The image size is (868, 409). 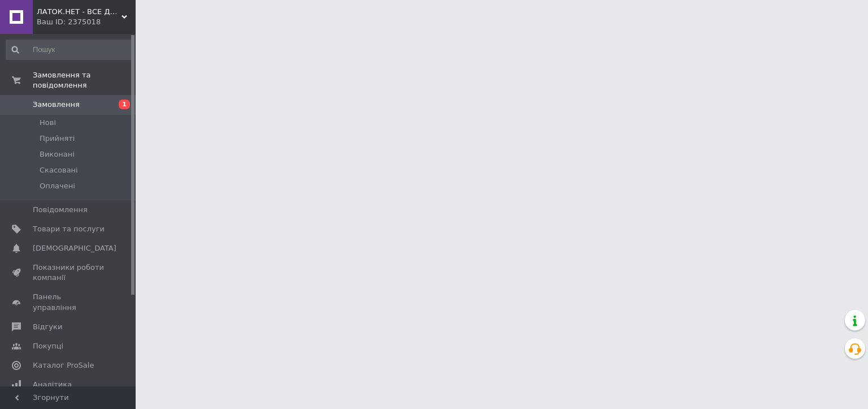 What do you see at coordinates (57, 139) in the screenshot?
I see `span: Прийняті` at bounding box center [57, 139].